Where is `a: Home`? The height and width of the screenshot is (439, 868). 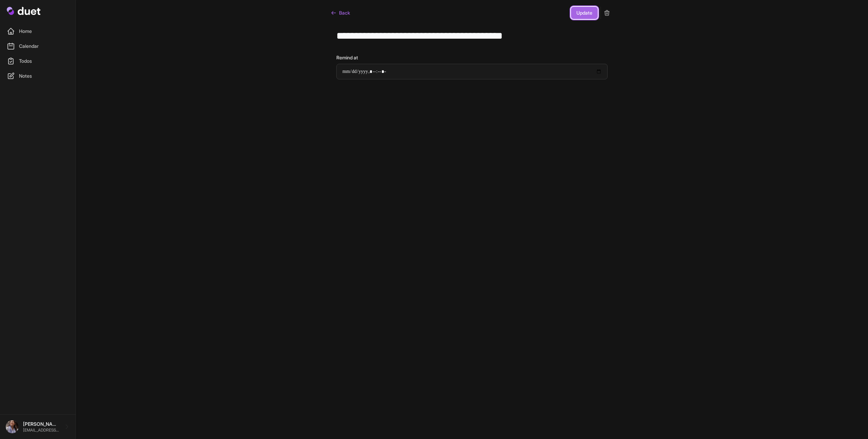 a: Home is located at coordinates (38, 31).